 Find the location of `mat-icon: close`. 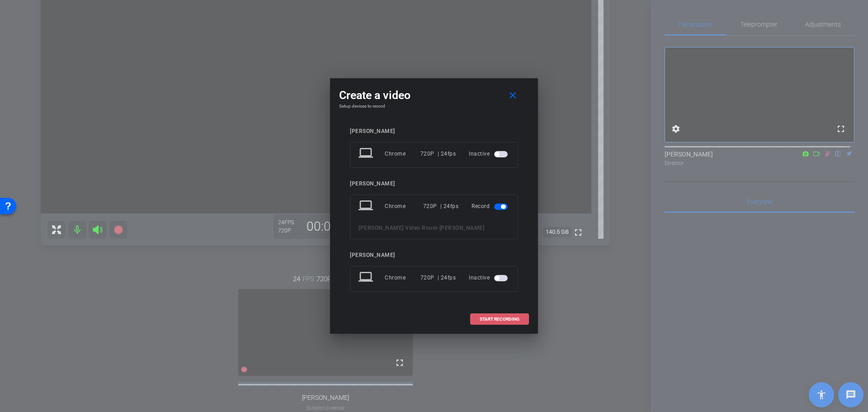

mat-icon: close is located at coordinates (513, 96).